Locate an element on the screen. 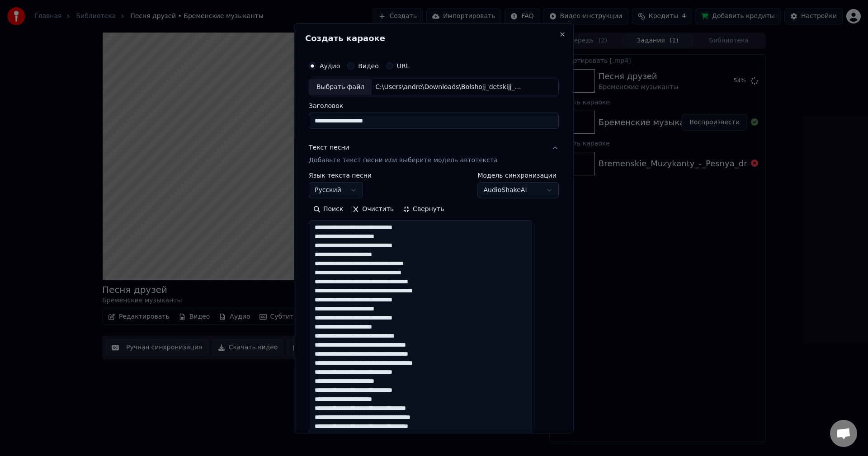 The width and height of the screenshot is (868, 456). div: Выбрать файл is located at coordinates (341, 87).